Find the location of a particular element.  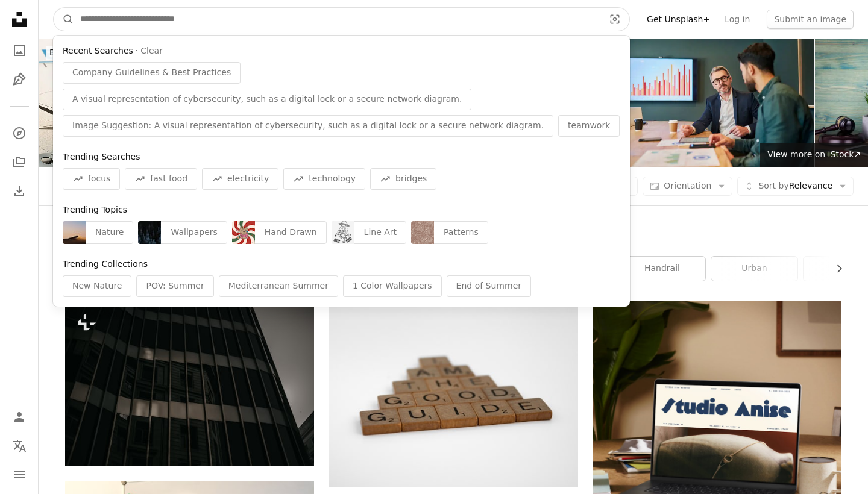

div: Nature is located at coordinates (109, 233).